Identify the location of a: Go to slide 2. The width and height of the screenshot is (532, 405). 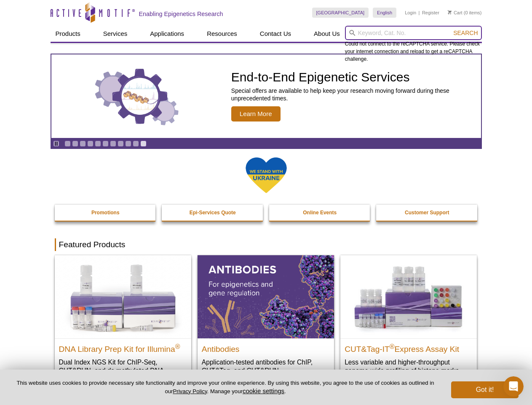
(75, 143).